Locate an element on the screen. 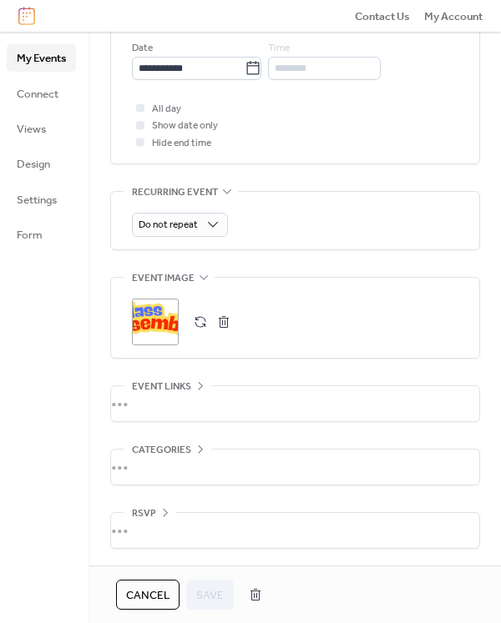 Image resolution: width=501 pixels, height=623 pixels. span: Cancel is located at coordinates (148, 596).